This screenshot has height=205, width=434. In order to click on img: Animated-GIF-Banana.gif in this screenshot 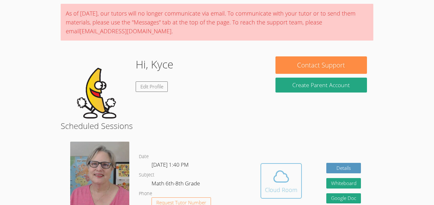, I will do `click(99, 88)`.